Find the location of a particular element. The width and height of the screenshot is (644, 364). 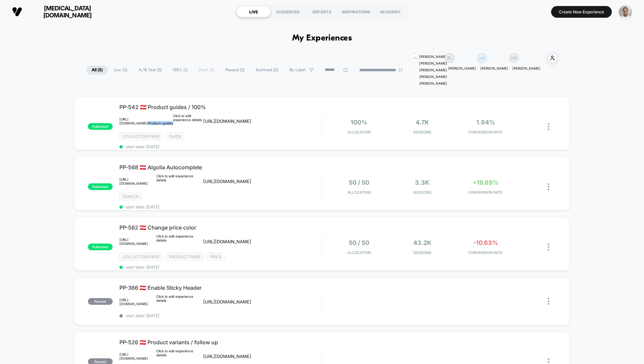

span: GUIDE is located at coordinates (175, 136).